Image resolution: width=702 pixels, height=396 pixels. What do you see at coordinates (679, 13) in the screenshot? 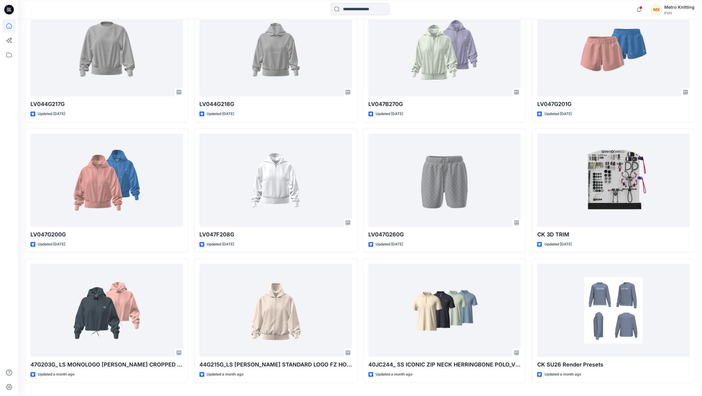
I see `div: PVH` at bounding box center [679, 13].